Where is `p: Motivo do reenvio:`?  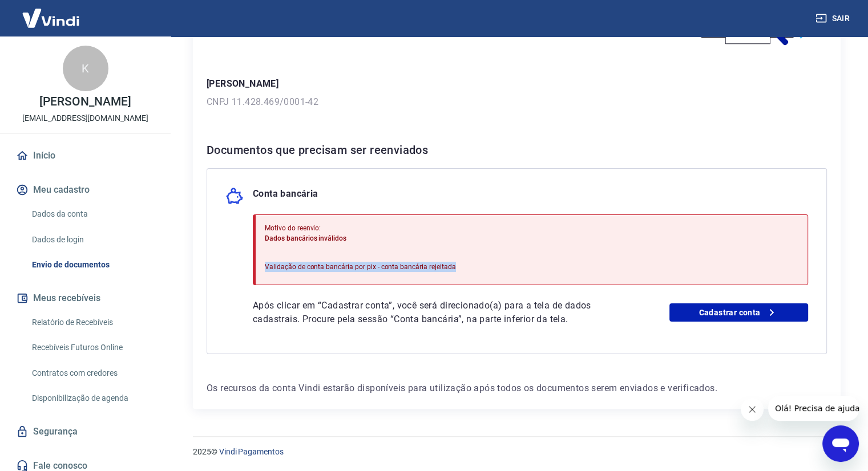 p: Motivo do reenvio: is located at coordinates (360, 228).